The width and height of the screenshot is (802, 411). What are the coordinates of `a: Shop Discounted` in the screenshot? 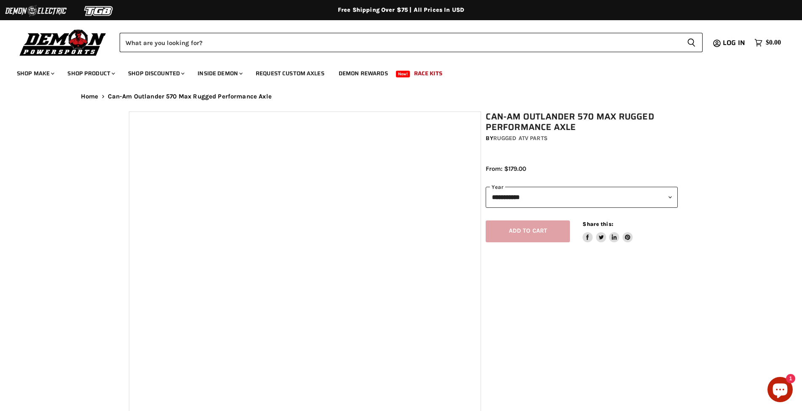 It's located at (155, 73).